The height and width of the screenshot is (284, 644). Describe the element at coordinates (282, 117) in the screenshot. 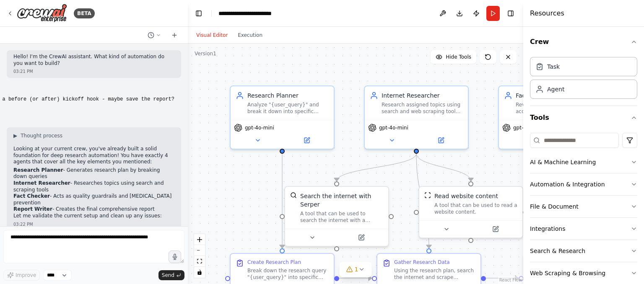

I see `div: Research PlannerAnalyze "{user_query}" and break it down into specific research topics and key qu...` at that location.